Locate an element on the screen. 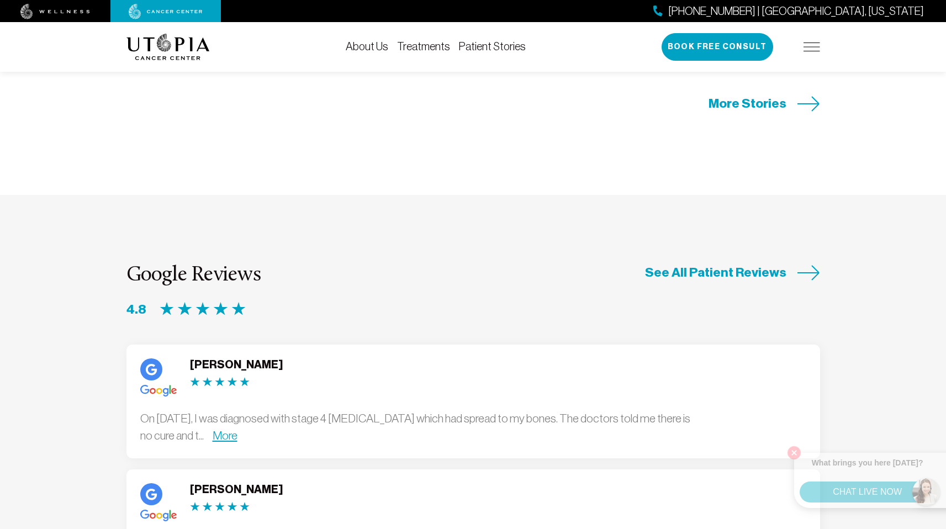 This screenshot has height=529, width=946. a: Treatments is located at coordinates (424, 46).